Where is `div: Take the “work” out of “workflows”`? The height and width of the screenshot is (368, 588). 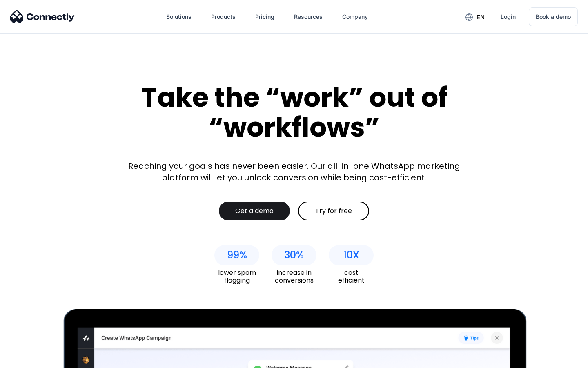
div: Take the “work” out of “workflows” is located at coordinates (294, 112).